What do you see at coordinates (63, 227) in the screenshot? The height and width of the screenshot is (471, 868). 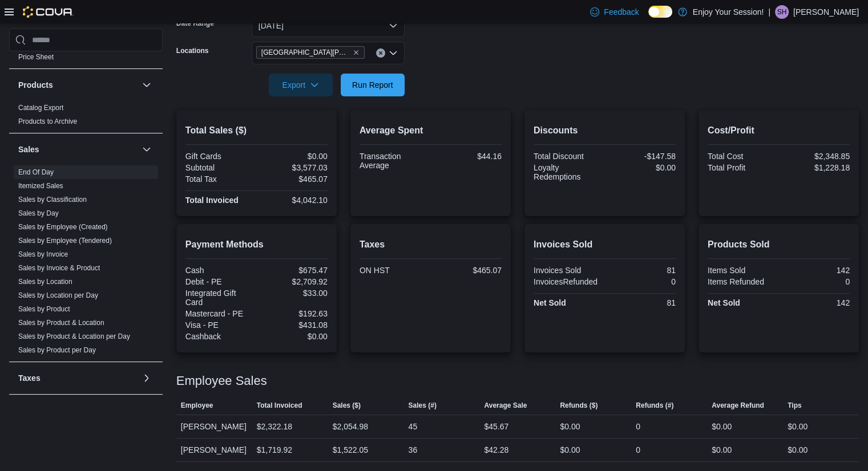 I see `span: Sales by Employee (Created)` at bounding box center [63, 227].